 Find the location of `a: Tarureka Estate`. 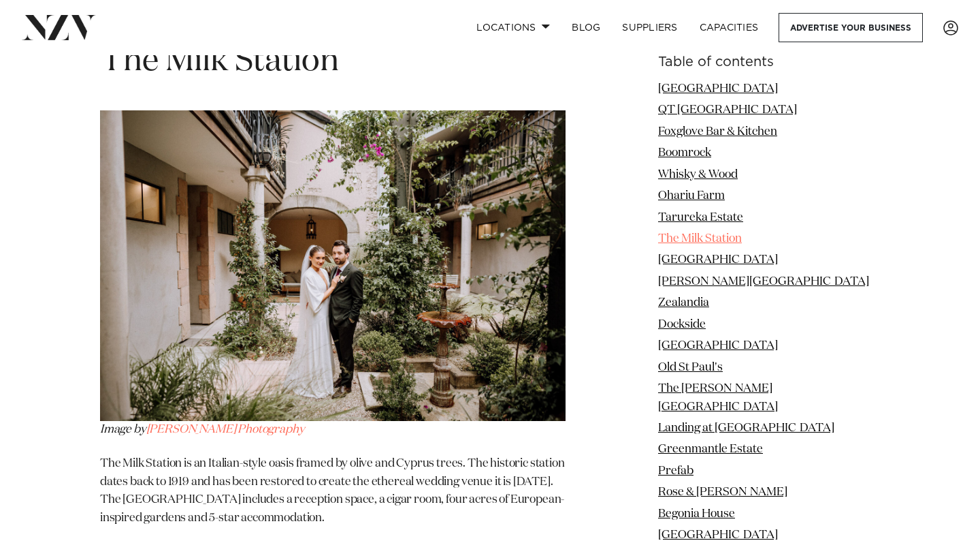

a: Tarureka Estate is located at coordinates (701, 217).